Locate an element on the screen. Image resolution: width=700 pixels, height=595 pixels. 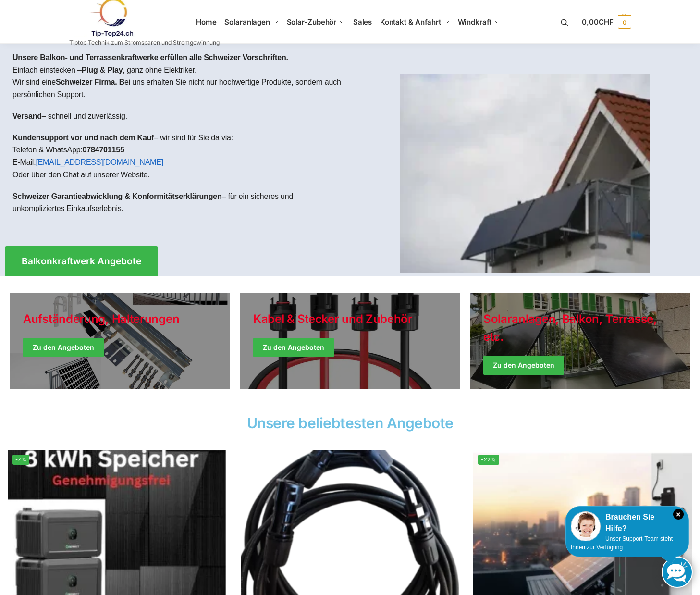
img: Customer service is located at coordinates (586, 526).